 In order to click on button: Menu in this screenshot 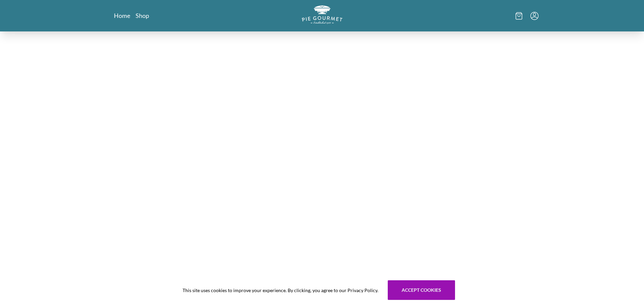, I will do `click(534, 16)`.